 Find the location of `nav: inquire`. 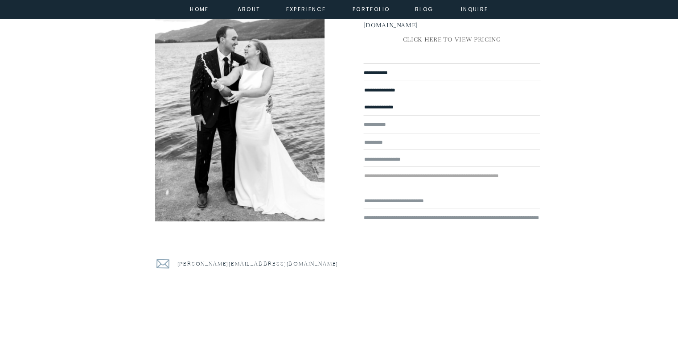

nav: inquire is located at coordinates (475, 8).